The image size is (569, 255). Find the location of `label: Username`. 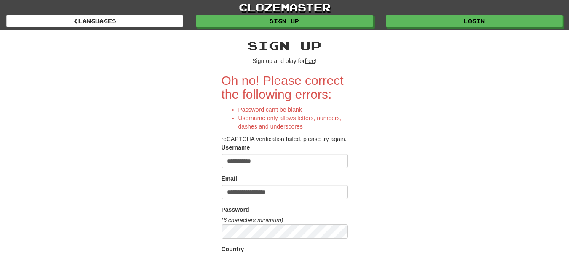

label: Username is located at coordinates (236, 148).